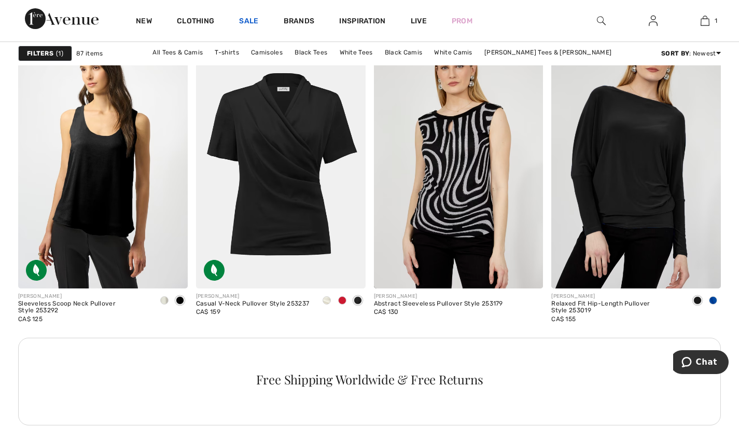 Image resolution: width=739 pixels, height=428 pixels. I want to click on span: Chat, so click(33, 12).